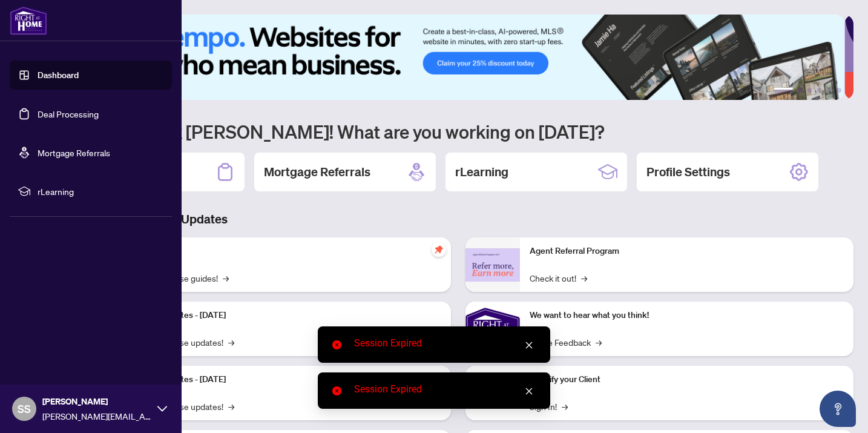  What do you see at coordinates (68, 114) in the screenshot?
I see `a: Deal Processing` at bounding box center [68, 114].